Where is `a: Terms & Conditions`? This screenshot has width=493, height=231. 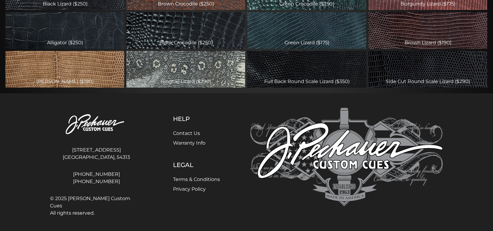 a: Terms & Conditions is located at coordinates (196, 179).